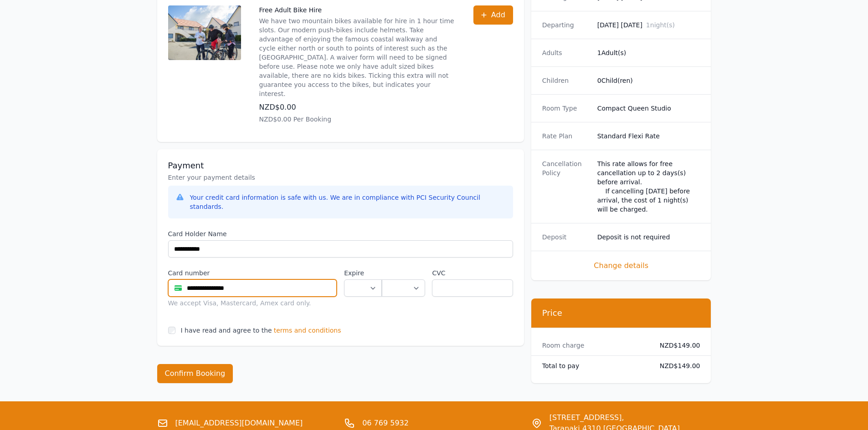 This screenshot has width=868, height=430. Describe the element at coordinates (621, 313) in the screenshot. I see `h3: Price` at that location.